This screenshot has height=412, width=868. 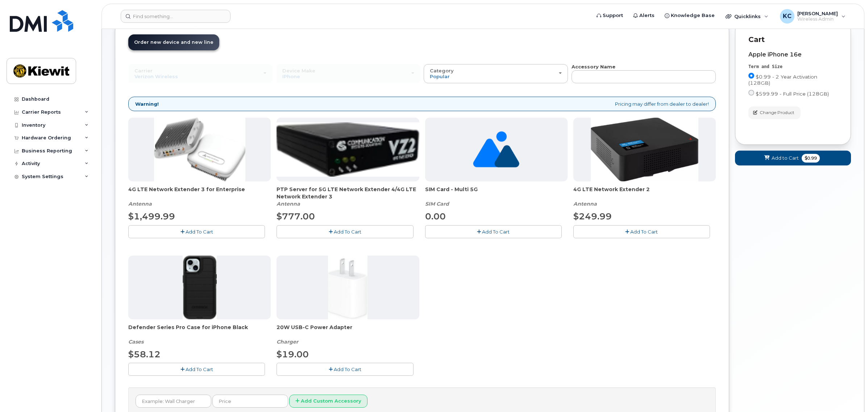 I want to click on span: PTP Server for 5G LTE Network Extender 4/4G LTE Network Extender 3, so click(x=347, y=193).